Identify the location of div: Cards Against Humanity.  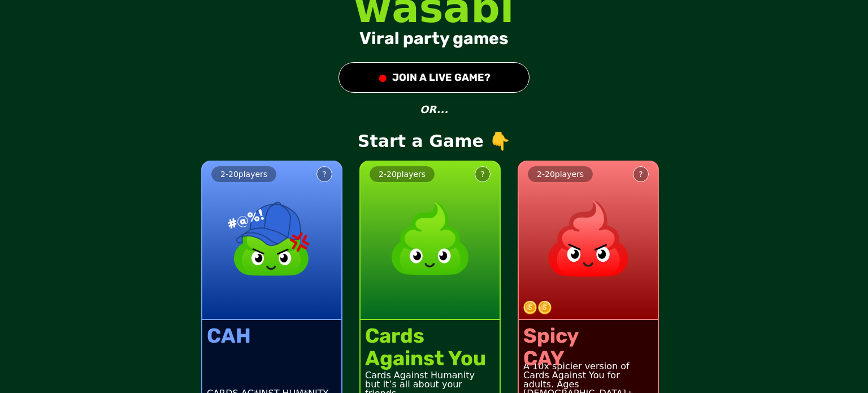
(430, 375).